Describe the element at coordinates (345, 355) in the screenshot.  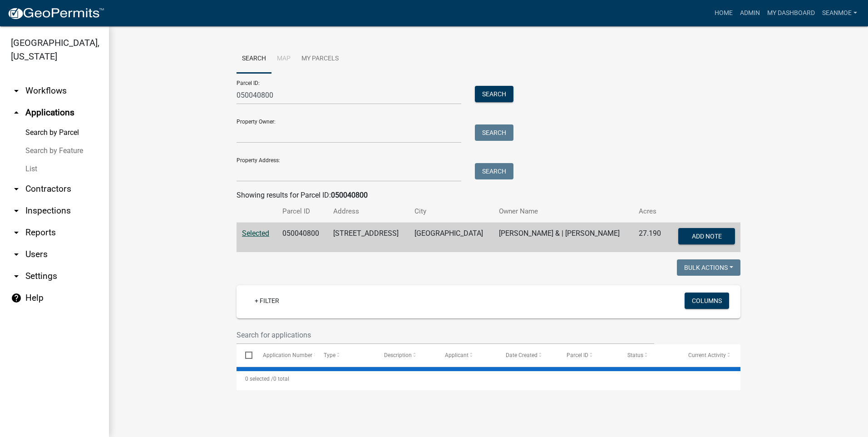
I see `datatable-header-cell: Type` at that location.